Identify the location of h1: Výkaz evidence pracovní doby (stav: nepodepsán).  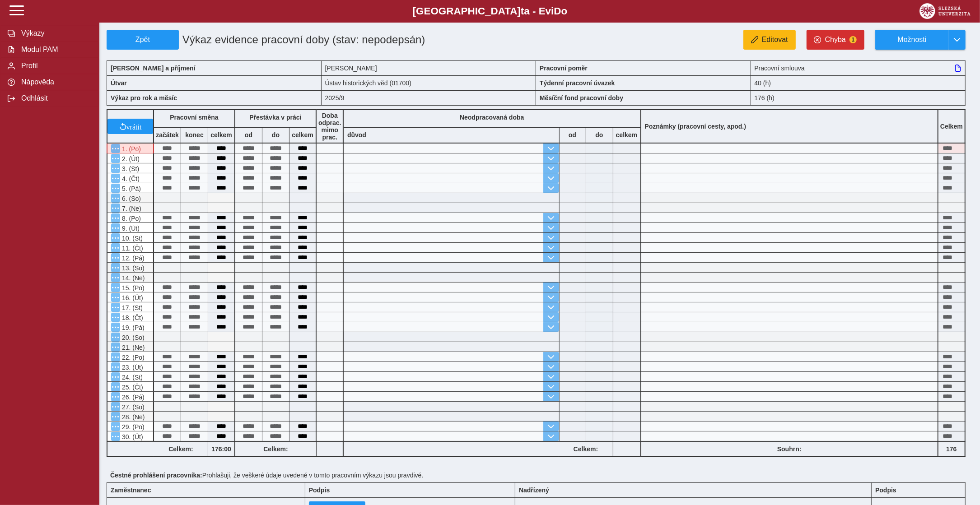
(323, 40).